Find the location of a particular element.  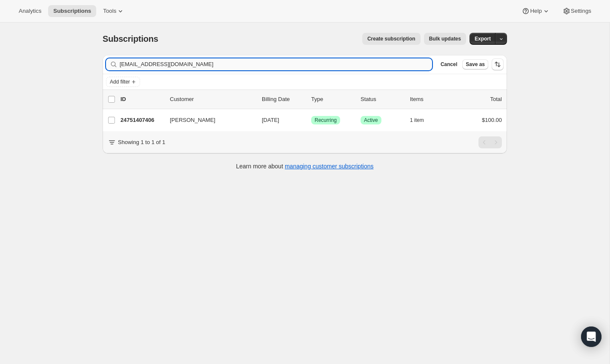

p: Total is located at coordinates (497, 99).